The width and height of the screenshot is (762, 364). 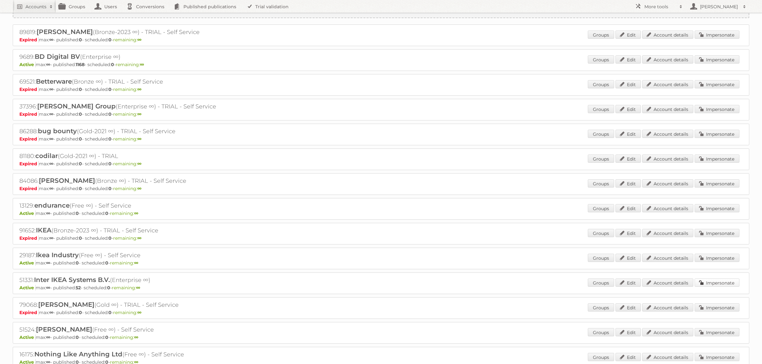 What do you see at coordinates (131, 230) in the screenshot?
I see `h2: 91652: (Bronze-2023 ∞) - TRIAL - Self Service` at bounding box center [131, 230].